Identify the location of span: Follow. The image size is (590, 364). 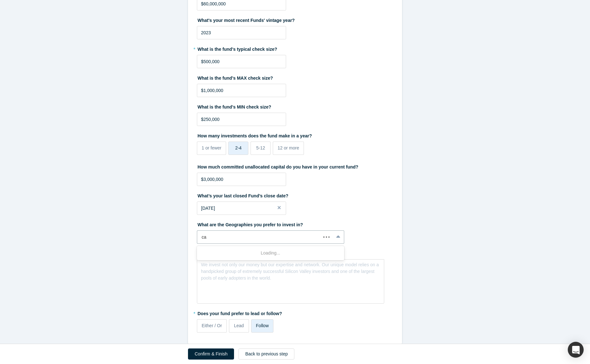
(262, 326).